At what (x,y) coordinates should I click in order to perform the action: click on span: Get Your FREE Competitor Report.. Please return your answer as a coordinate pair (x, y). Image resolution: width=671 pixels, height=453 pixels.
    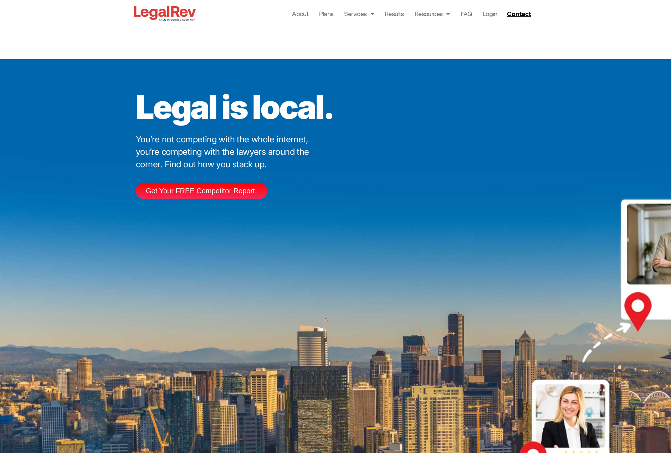
    Looking at the image, I should click on (201, 191).